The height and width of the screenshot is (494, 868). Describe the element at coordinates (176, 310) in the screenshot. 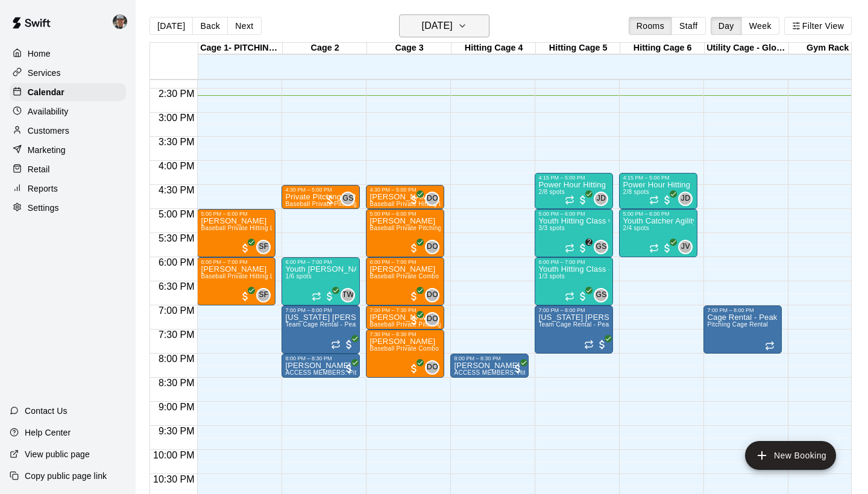

I see `span: 7:00 PM` at that location.